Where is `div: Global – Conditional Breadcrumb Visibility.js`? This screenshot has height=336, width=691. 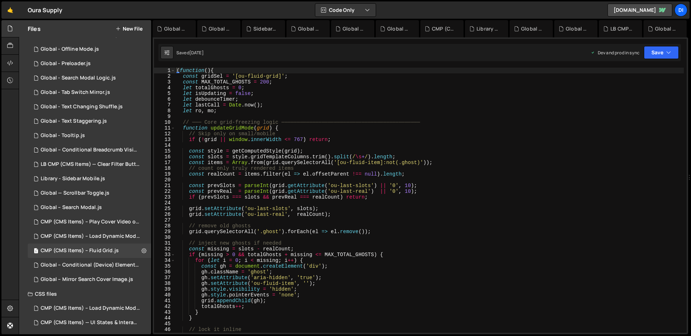
div: Global – Conditional Breadcrumb Visibility.js is located at coordinates (90, 150).